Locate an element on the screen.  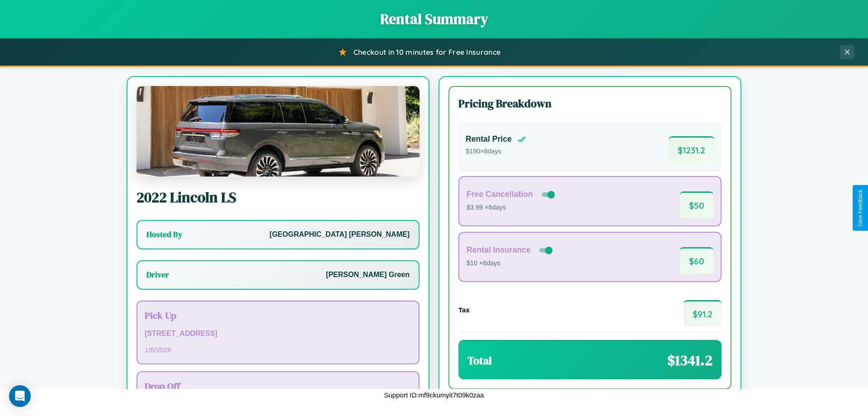
span: $ 60 is located at coordinates (697, 260).